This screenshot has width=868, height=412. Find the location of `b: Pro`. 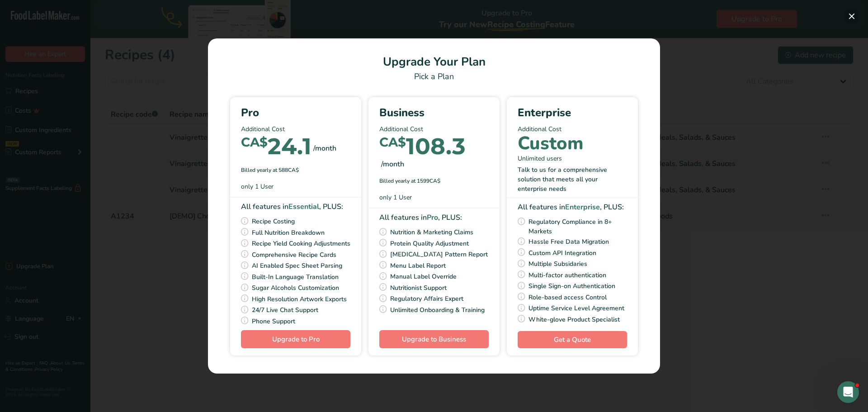

b: Pro is located at coordinates (432, 218).